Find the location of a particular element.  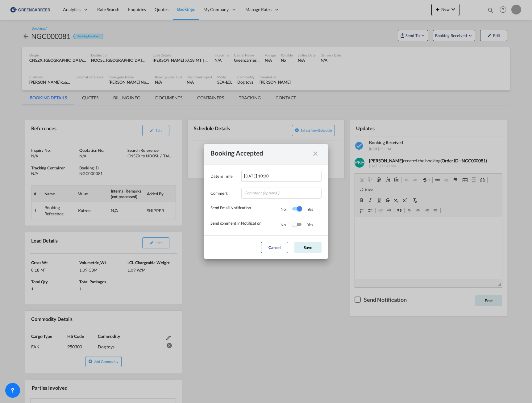

button: Cancel is located at coordinates (275, 248).